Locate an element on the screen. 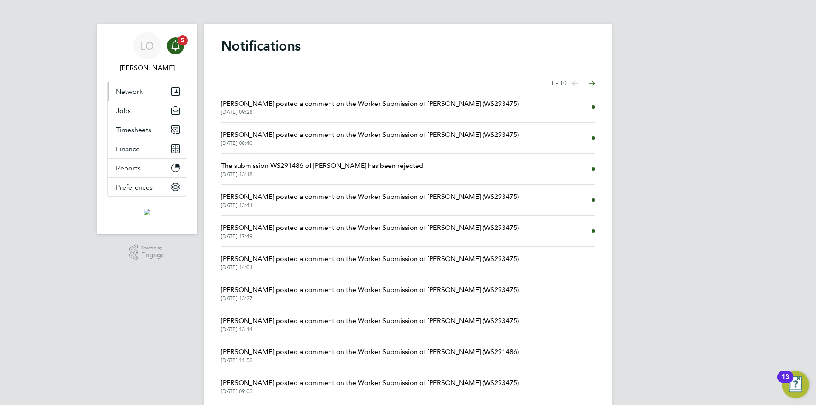 The width and height of the screenshot is (816, 405). span: Finance is located at coordinates (128, 149).